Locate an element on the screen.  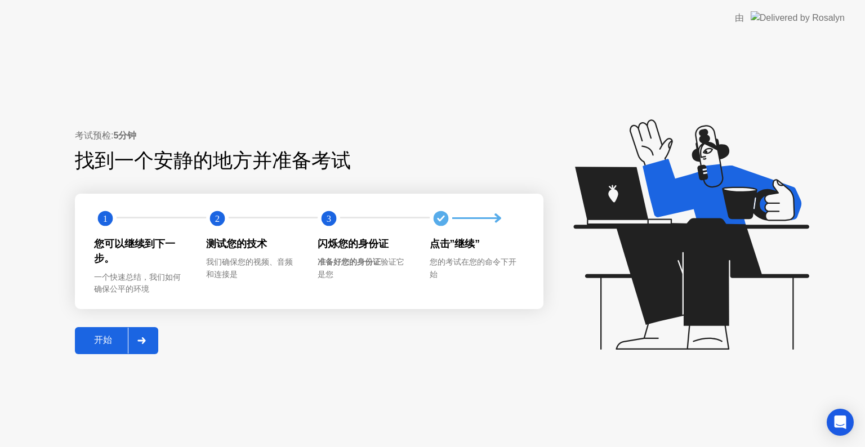
div: Open Intercom Messenger is located at coordinates (840, 422).